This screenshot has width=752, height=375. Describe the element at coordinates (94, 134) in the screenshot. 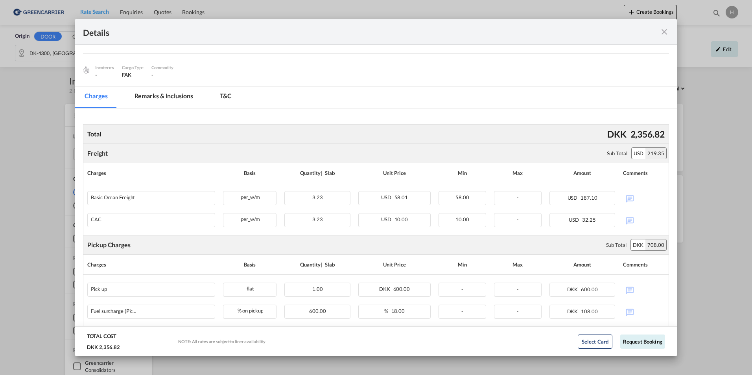

I see `div: Total` at that location.